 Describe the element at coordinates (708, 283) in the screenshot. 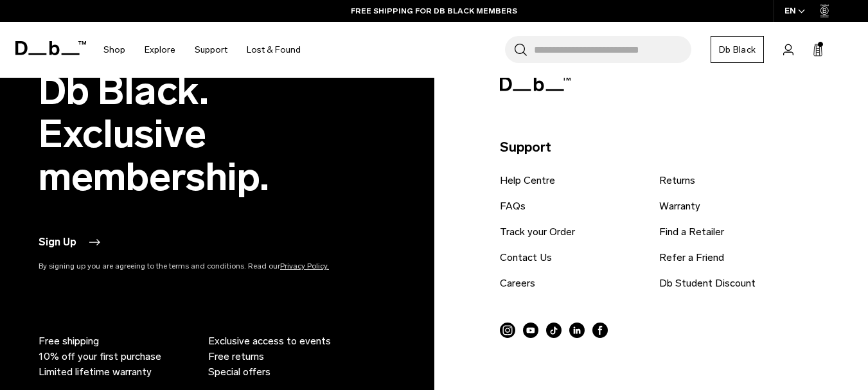

I see `a: Db Student Discount` at that location.